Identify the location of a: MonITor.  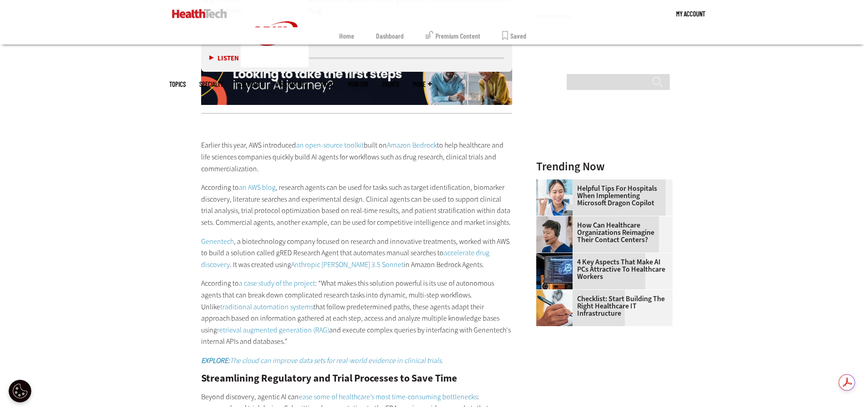
(358, 84).